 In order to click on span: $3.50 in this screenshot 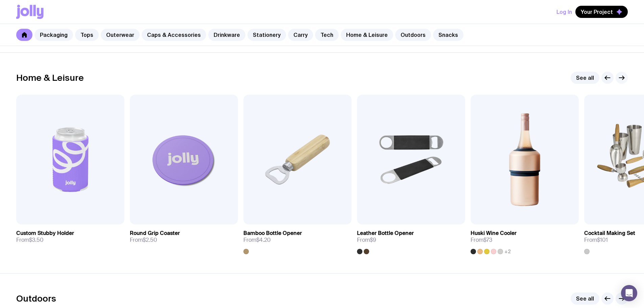, I will do `click(36, 240)`.